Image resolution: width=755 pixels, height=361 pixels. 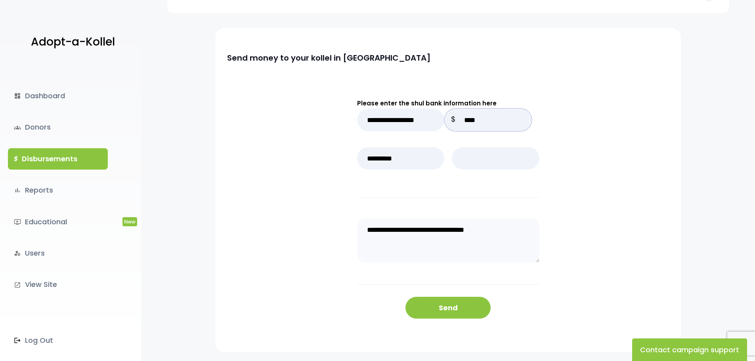 I want to click on a: Adopt-a-Kollel, so click(x=71, y=42).